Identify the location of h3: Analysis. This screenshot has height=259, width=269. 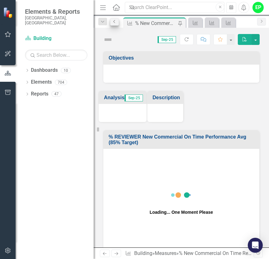
(114, 98).